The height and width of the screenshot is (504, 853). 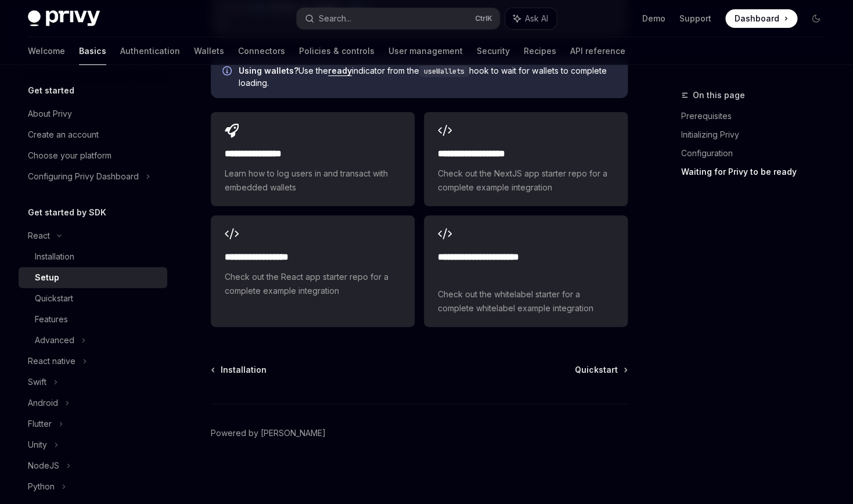 I want to click on img: dark logo, so click(x=64, y=19).